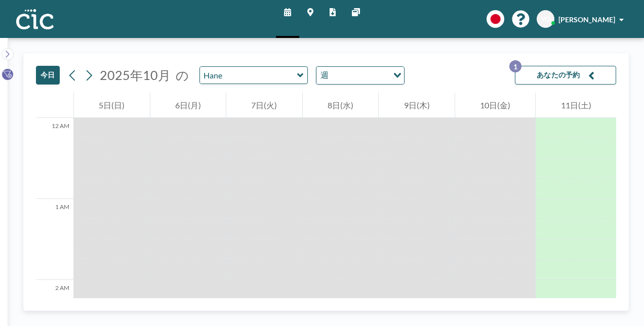  Describe the element at coordinates (575, 105) in the screenshot. I see `div: 11日(土)` at that location.